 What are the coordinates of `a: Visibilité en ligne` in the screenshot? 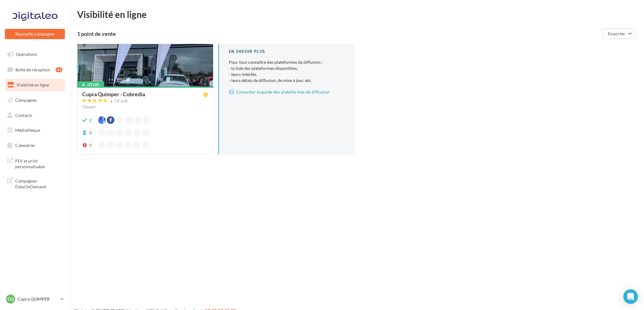 It's located at (35, 85).